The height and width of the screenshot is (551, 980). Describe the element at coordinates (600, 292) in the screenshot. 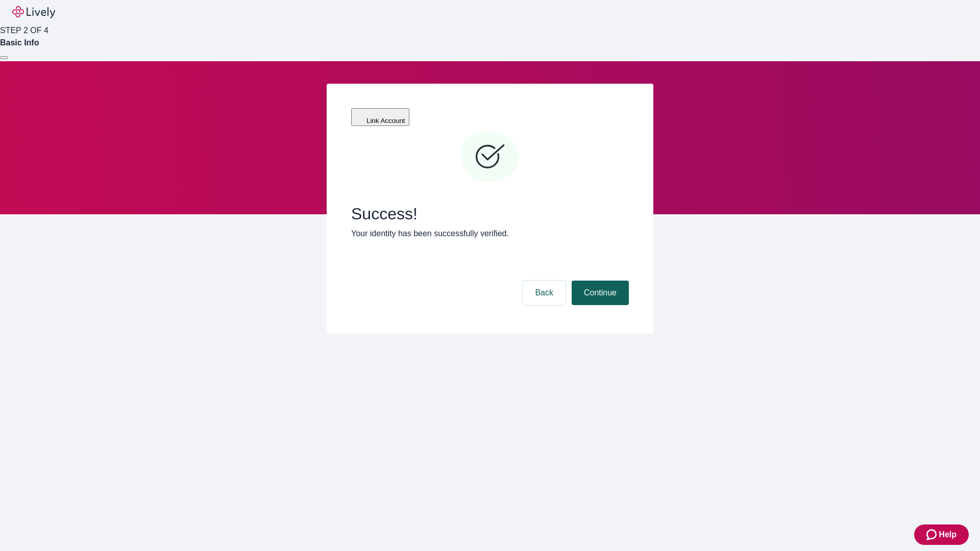

I see `button: Continue` at that location.